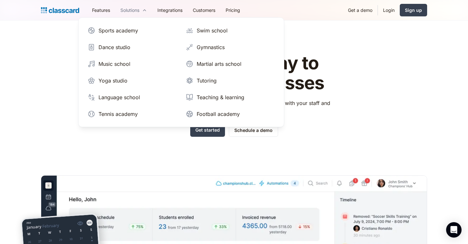  What do you see at coordinates (219, 64) in the screenshot?
I see `div: Martial arts school` at bounding box center [219, 64].